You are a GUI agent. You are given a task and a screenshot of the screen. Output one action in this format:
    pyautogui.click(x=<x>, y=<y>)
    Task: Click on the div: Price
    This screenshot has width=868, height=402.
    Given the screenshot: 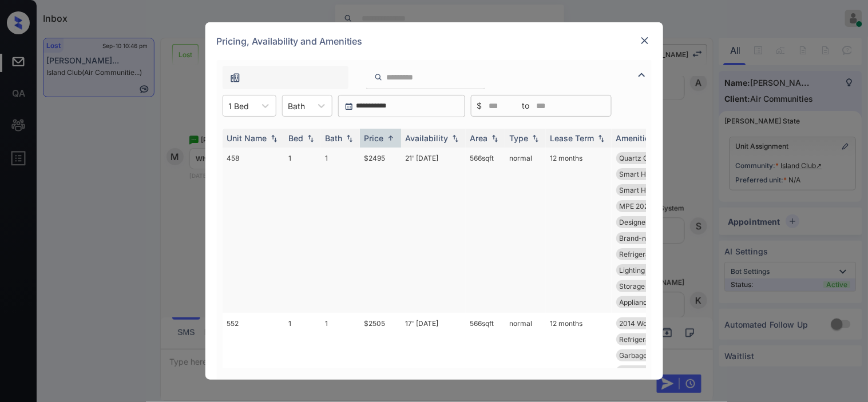 What is the action you would take?
    pyautogui.click(x=374, y=138)
    